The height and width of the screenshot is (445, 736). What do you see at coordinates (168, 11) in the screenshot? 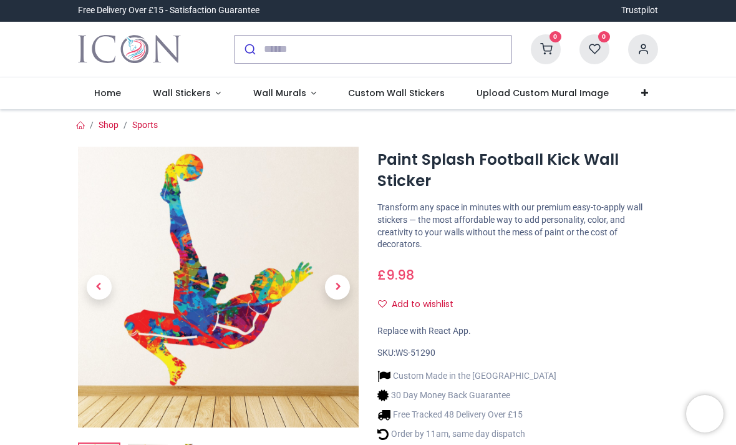
I see `div: Free Delivery Over £15 - Satisfaction Guarantee` at bounding box center [168, 11].